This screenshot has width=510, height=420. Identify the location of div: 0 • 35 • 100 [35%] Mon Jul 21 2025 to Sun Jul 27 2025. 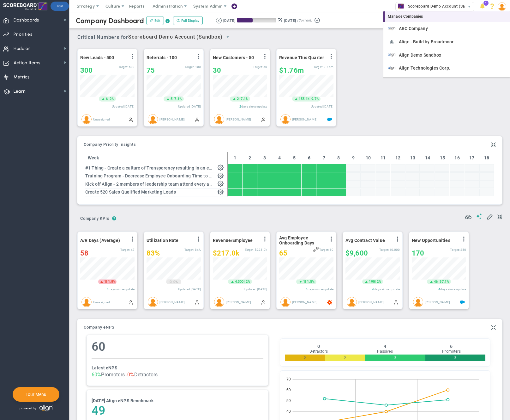
(280, 184).